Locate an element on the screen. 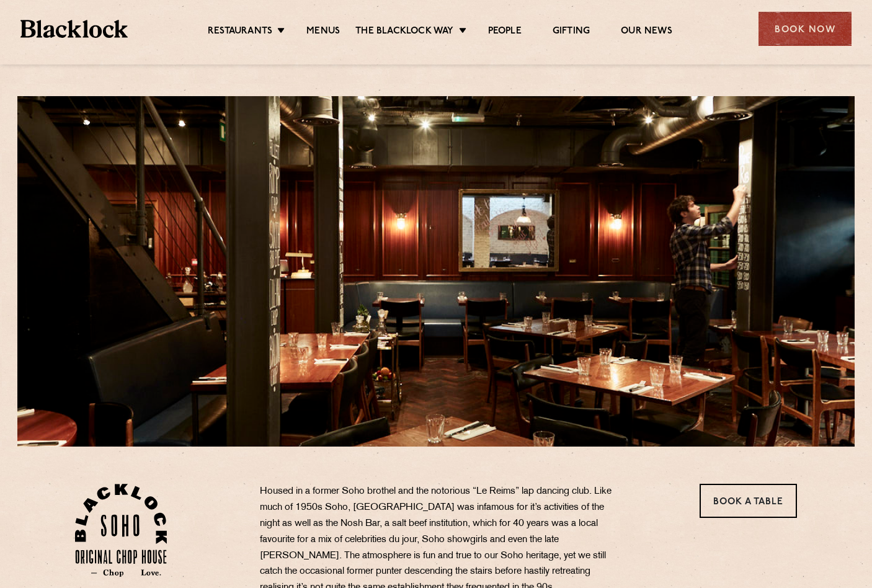  a: Book a Table is located at coordinates (748, 500).